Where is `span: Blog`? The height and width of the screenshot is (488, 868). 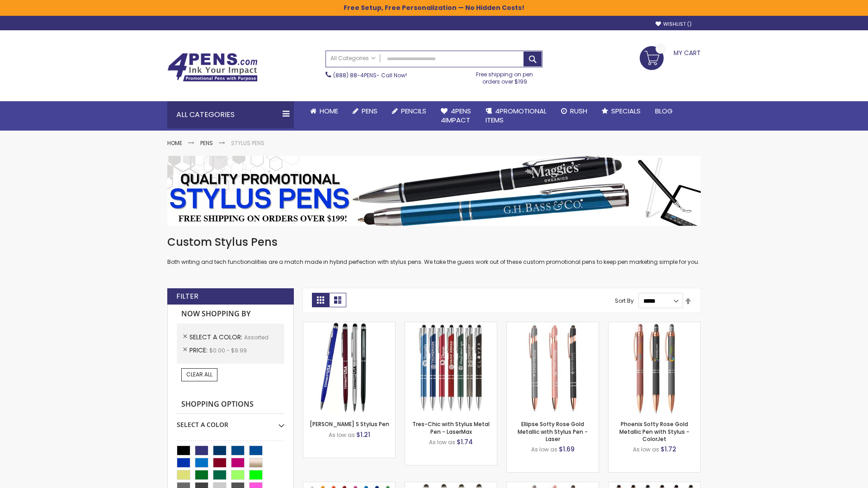
span: Blog is located at coordinates (663, 111).